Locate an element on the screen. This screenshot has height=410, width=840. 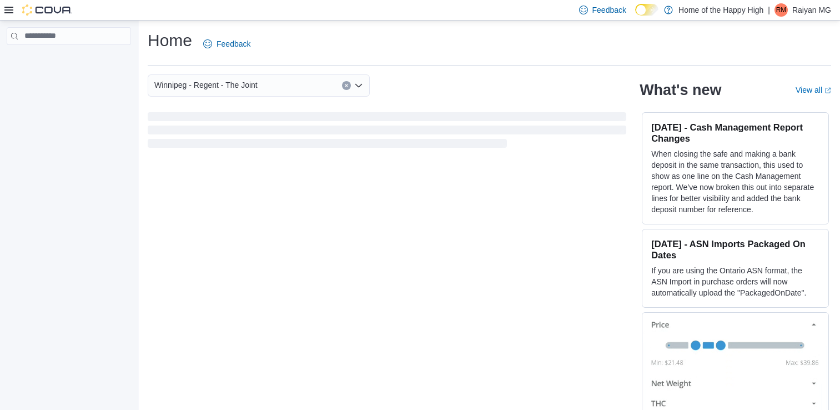
button: Open list of options is located at coordinates (359, 85).